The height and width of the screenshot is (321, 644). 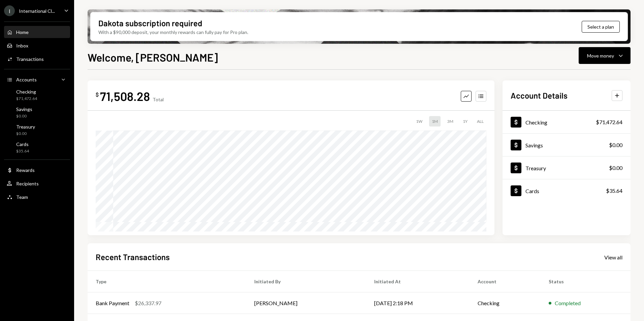 What do you see at coordinates (567, 303) in the screenshot?
I see `div: Completed` at bounding box center [567, 303].